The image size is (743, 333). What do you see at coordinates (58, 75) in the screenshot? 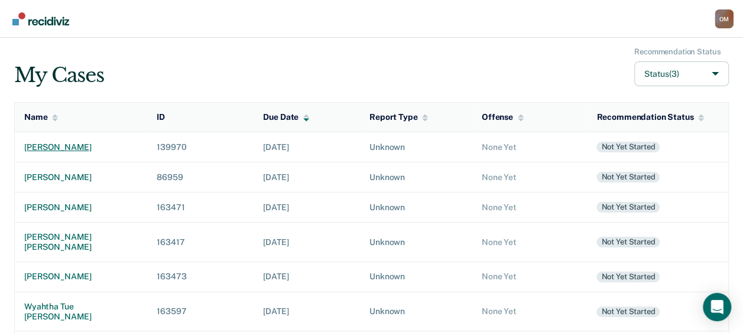
I see `div: My Cases` at bounding box center [58, 75].